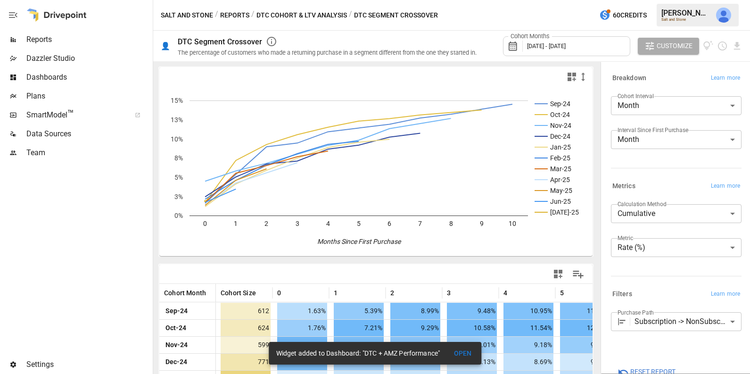  I want to click on span: 5, so click(562, 293).